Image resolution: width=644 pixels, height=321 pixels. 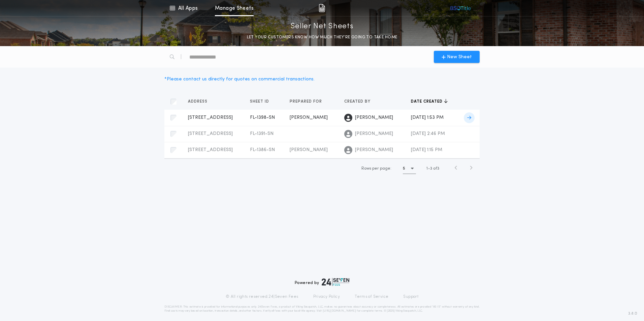 I want to click on a: Terms of Service, so click(x=372, y=297).